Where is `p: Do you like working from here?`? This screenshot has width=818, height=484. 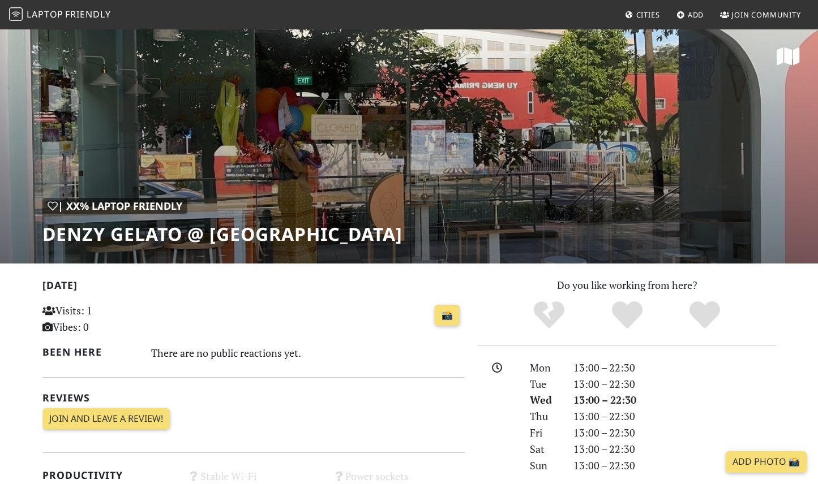 p: Do you like working from here? is located at coordinates (627, 285).